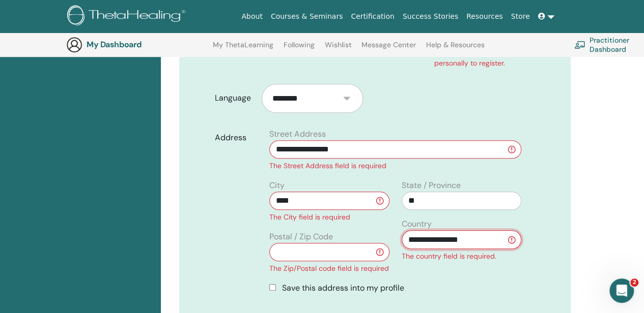 This screenshot has height=313, width=644. I want to click on img: logo.png, so click(128, 16).